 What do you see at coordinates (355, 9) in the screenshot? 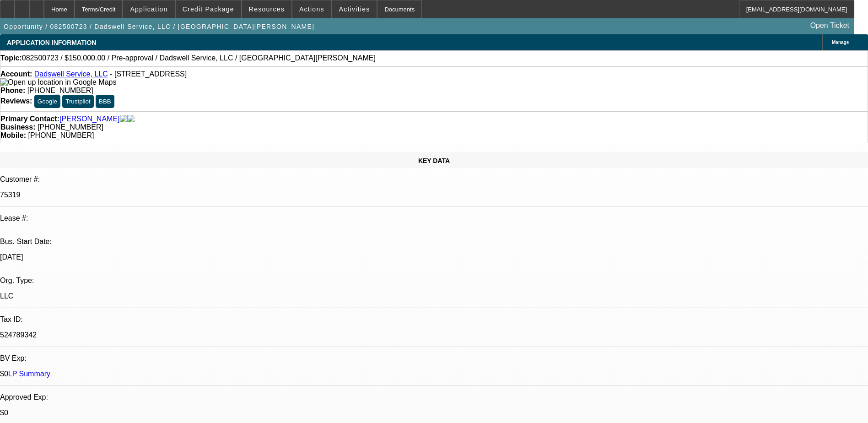
I see `span: Activities` at bounding box center [355, 9].